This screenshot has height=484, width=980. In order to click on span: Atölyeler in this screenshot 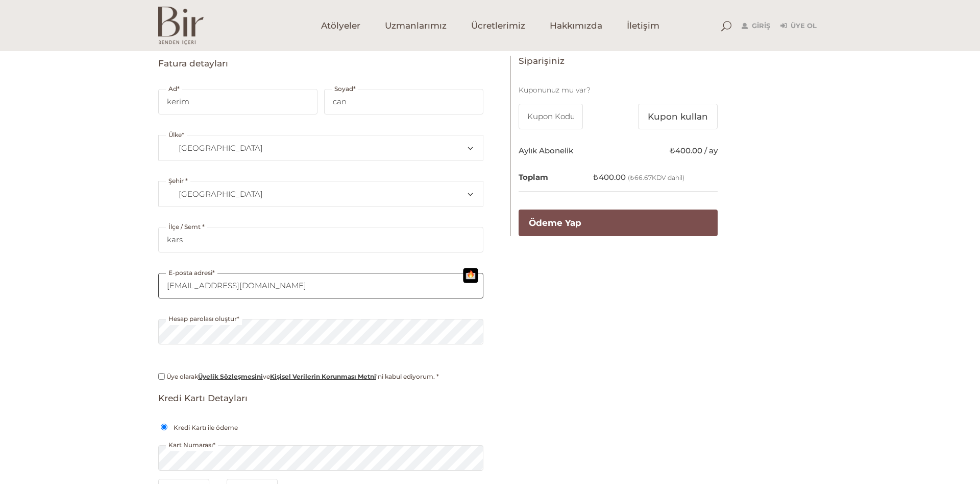, I will do `click(341, 25)`.